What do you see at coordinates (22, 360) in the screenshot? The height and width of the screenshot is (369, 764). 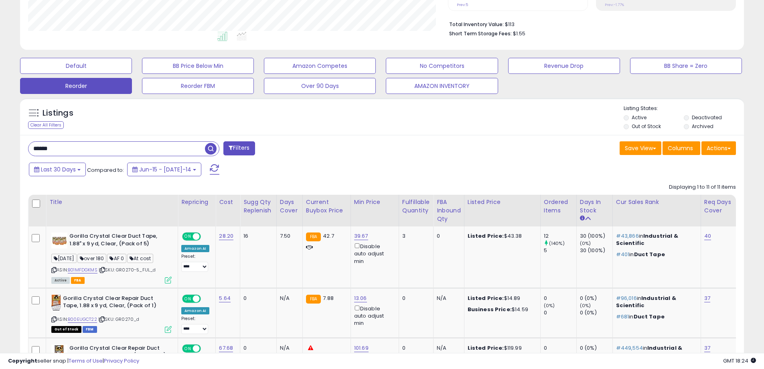 I see `strong: Copyright` at bounding box center [22, 360].